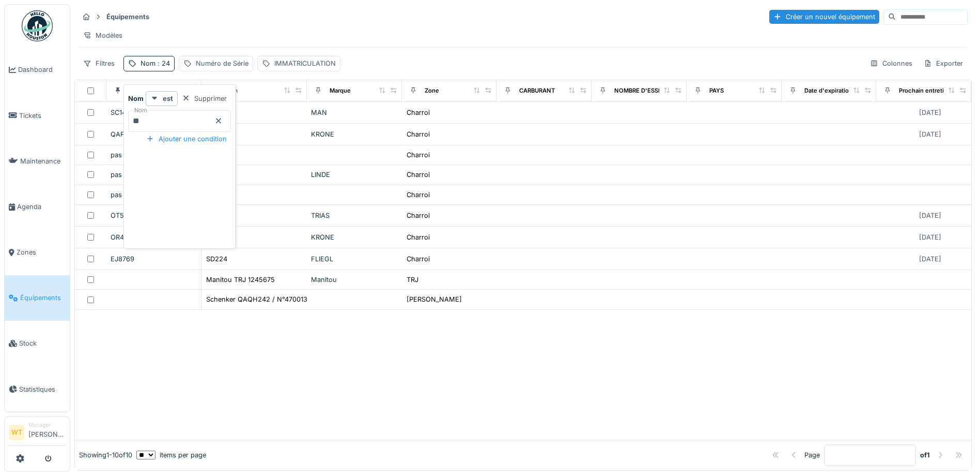 This screenshot has width=980, height=476. What do you see at coordinates (716, 91) in the screenshot?
I see `div: PAYS` at bounding box center [716, 91].